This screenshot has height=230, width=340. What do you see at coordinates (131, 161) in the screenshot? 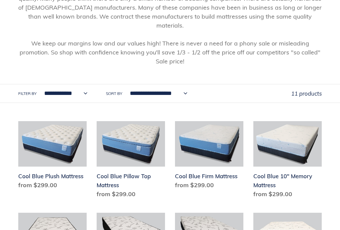
I see `a: Cool Blue Pillow Top Mattress` at bounding box center [131, 161].